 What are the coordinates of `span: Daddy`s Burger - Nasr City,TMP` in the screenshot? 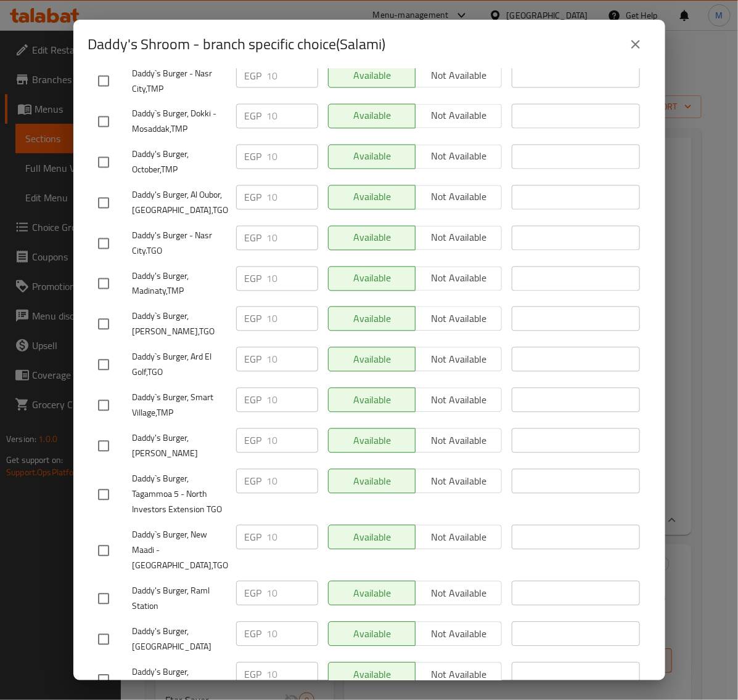 It's located at (180, 81).